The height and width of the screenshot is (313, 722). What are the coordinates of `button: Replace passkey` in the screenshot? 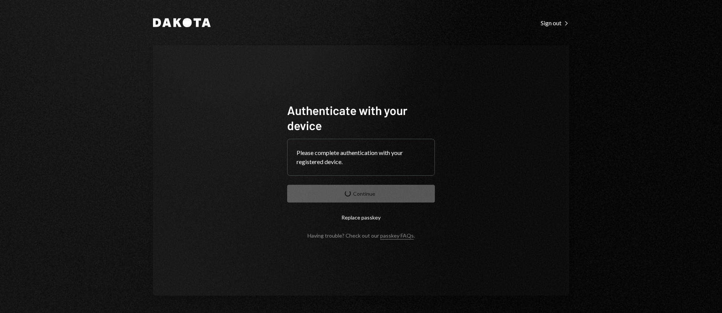 It's located at (361, 217).